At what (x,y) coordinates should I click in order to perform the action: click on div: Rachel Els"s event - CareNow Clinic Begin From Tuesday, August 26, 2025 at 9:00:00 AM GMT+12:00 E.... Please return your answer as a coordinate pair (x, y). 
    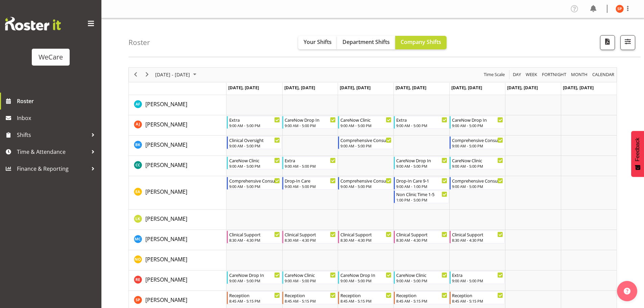
    Looking at the image, I should click on (310, 278).